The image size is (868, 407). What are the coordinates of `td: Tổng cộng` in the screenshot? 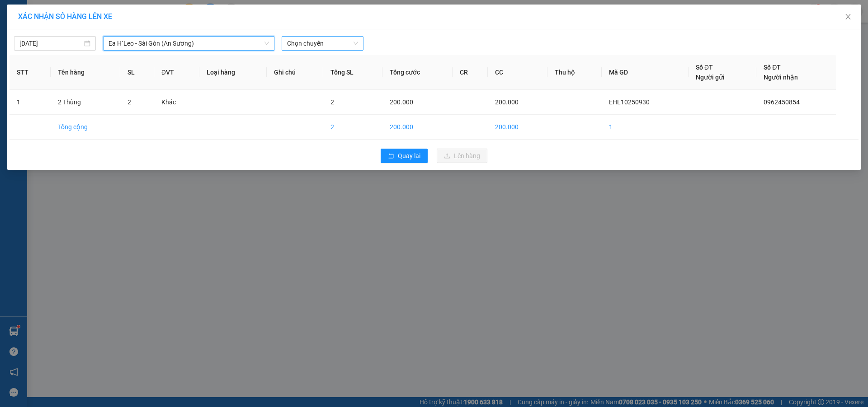 It's located at (86, 127).